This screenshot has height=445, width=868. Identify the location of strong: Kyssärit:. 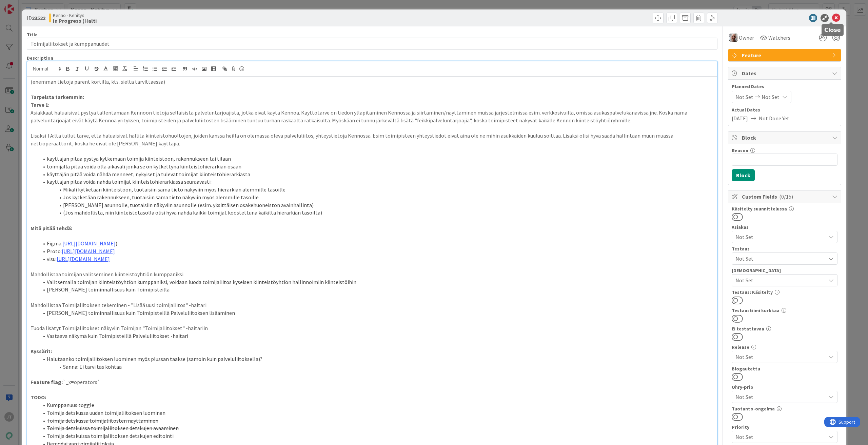
(41, 351).